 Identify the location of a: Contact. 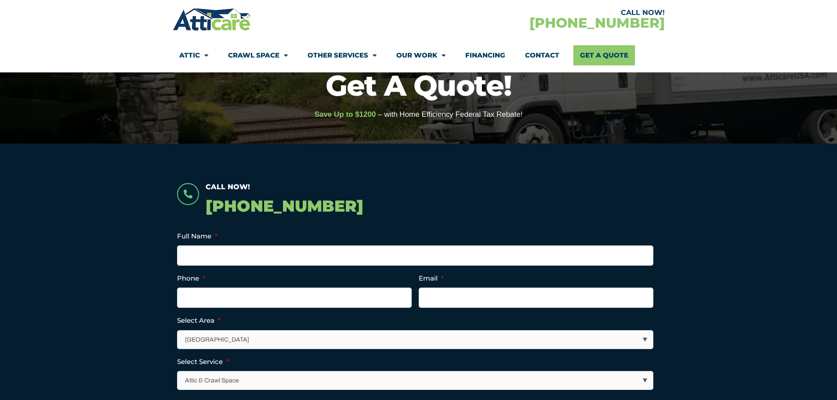
(542, 55).